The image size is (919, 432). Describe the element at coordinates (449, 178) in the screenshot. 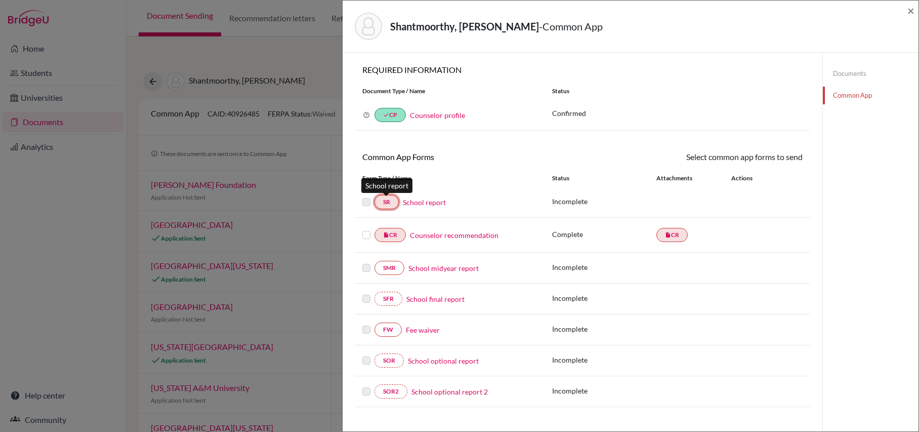

I see `div: Form Type / Name` at that location.